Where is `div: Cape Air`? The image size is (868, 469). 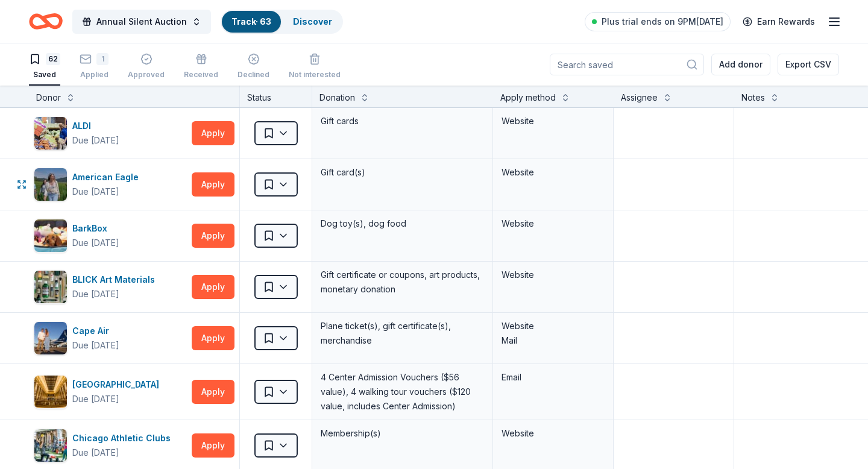
div: Cape Air is located at coordinates (96, 330).